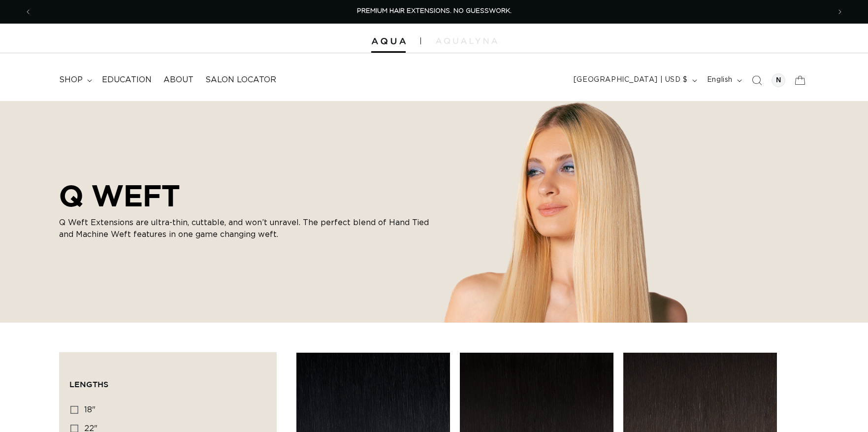 This screenshot has width=868, height=432. I want to click on summary: shop, so click(74, 80).